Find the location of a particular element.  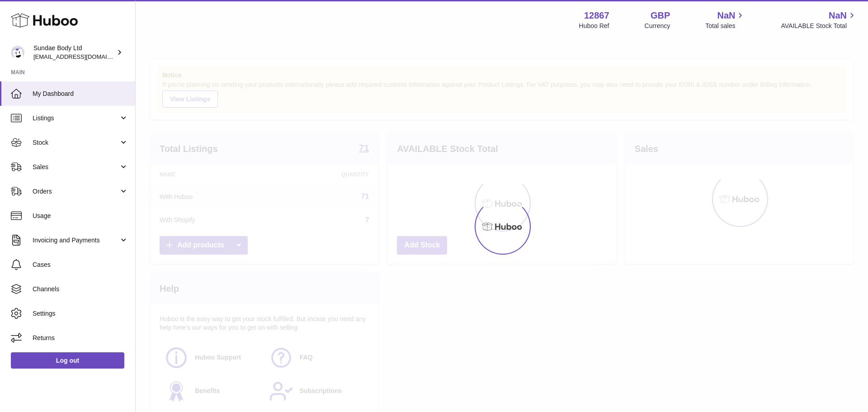

span: Invoicing and Payments is located at coordinates (76, 240).